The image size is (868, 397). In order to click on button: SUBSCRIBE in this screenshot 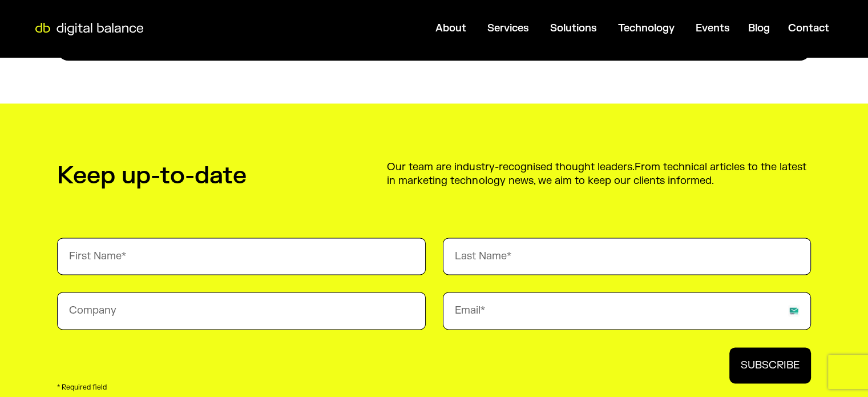, I will do `click(770, 365)`.